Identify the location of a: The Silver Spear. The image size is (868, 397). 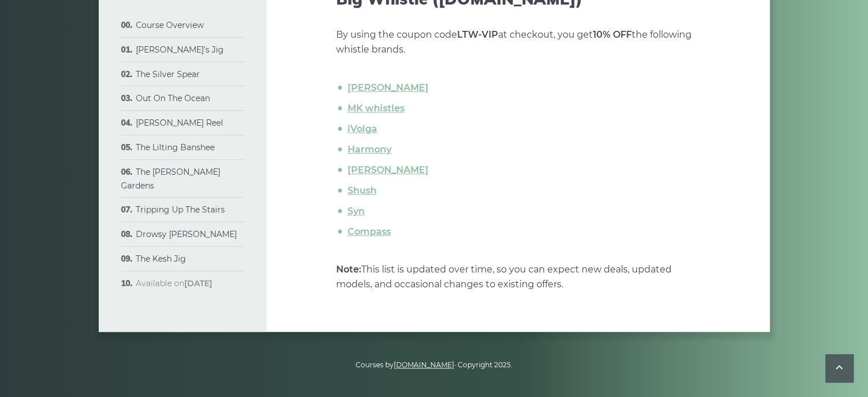
(167, 74).